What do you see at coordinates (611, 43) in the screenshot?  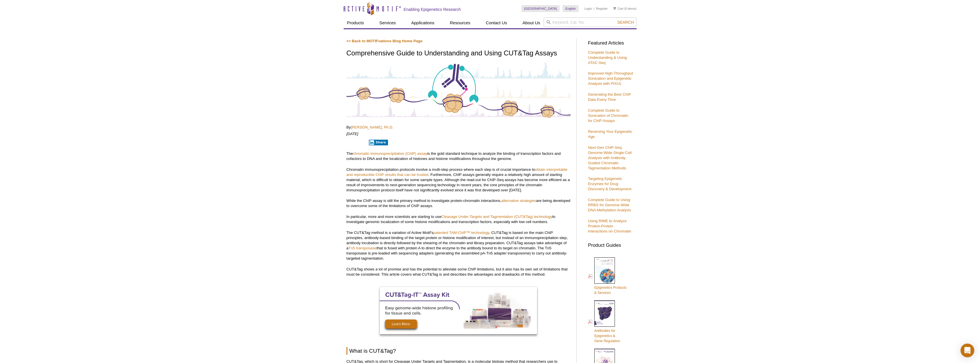 I see `h3: Featured Articles` at bounding box center [611, 43].